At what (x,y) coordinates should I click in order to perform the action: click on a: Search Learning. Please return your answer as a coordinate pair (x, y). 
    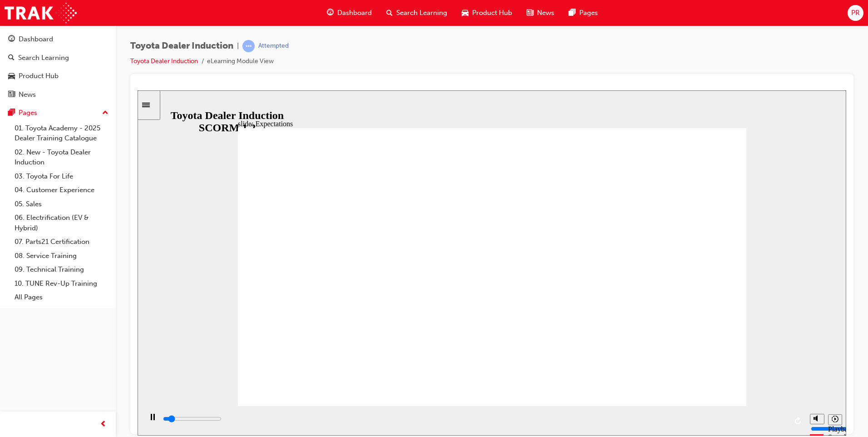
    Looking at the image, I should click on (57, 57).